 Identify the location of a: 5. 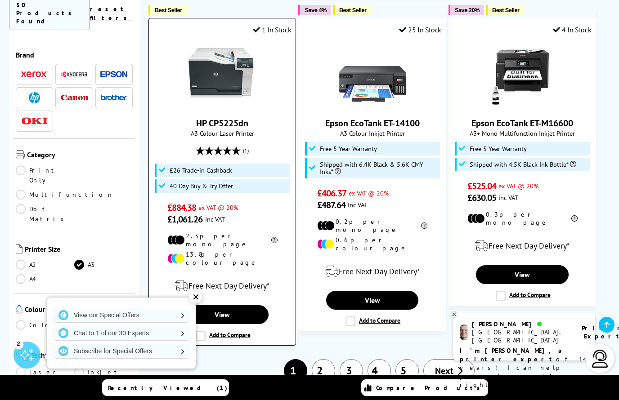
(407, 371).